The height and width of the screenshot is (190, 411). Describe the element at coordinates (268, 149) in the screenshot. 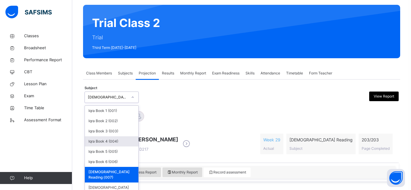

I see `span: Actual` at that location.